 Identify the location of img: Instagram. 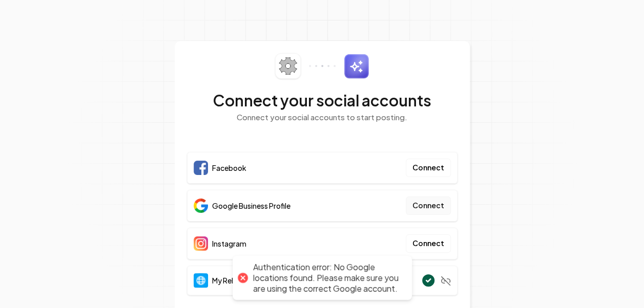
(201, 244).